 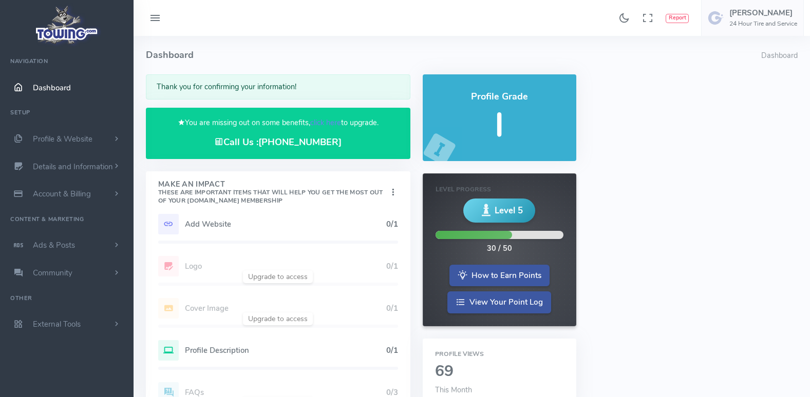 I want to click on div: 30 / 50, so click(x=499, y=249).